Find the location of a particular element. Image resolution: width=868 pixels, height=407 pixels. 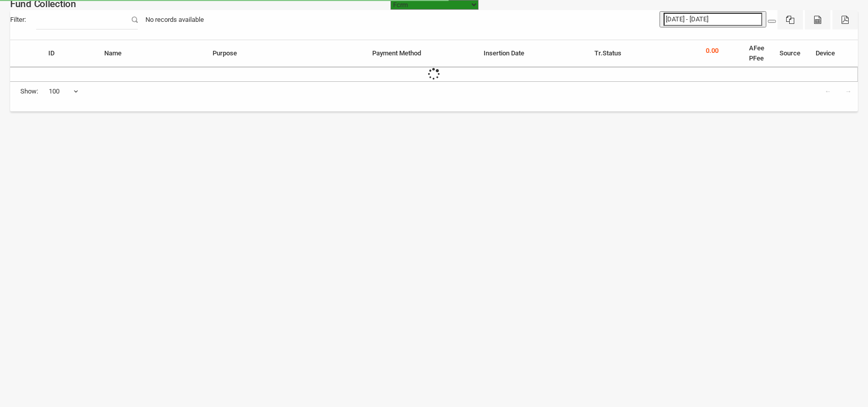

li: PFee is located at coordinates (756, 58).